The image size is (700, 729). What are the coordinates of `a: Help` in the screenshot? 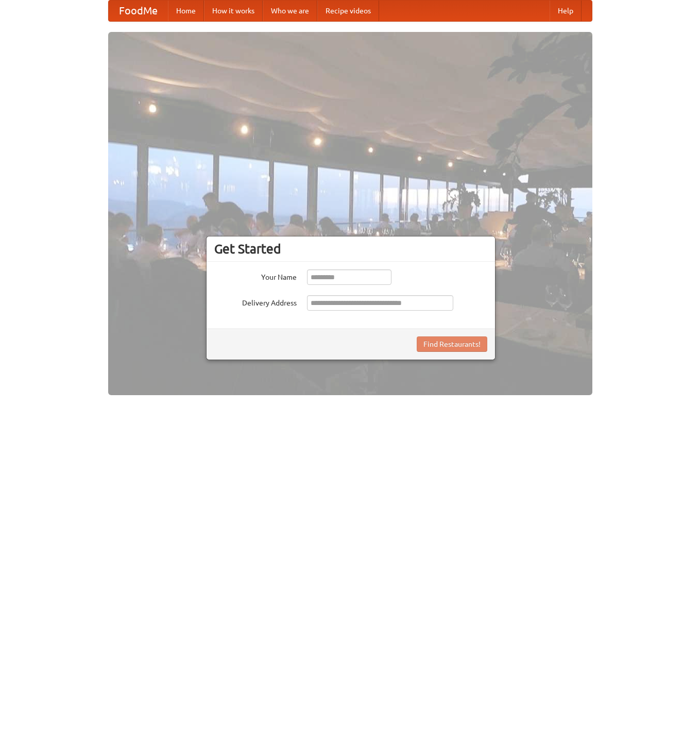 It's located at (566, 11).